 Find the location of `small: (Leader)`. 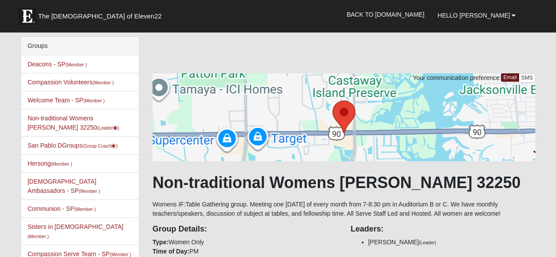

small: (Leader) is located at coordinates (428, 243).